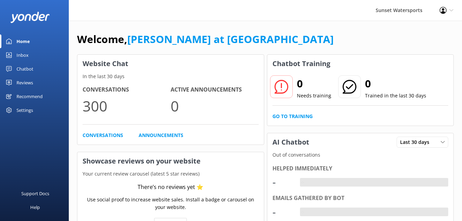 The height and width of the screenshot is (221, 462). What do you see at coordinates (171, 76) in the screenshot?
I see `p: In the last 30 days` at bounding box center [171, 76].